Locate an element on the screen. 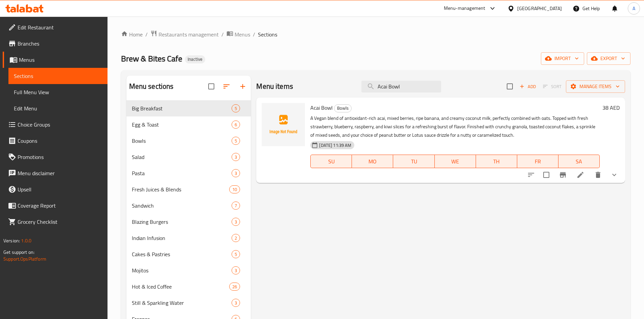 Image resolution: width=644 pixels, height=319 pixels. span: Manage items is located at coordinates (595, 86).